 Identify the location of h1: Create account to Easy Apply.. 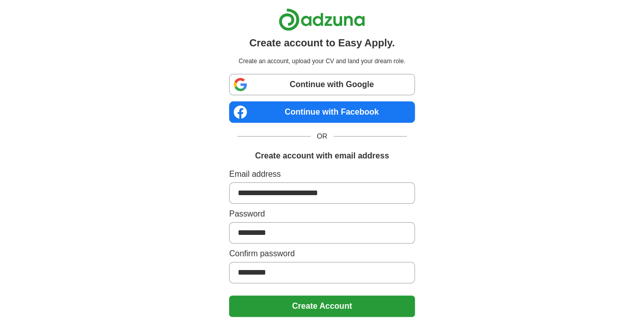
(322, 43).